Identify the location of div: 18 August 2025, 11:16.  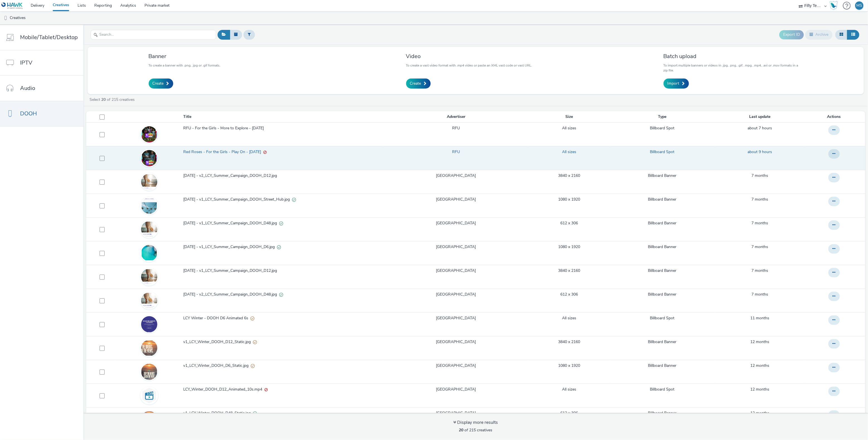
(760, 128).